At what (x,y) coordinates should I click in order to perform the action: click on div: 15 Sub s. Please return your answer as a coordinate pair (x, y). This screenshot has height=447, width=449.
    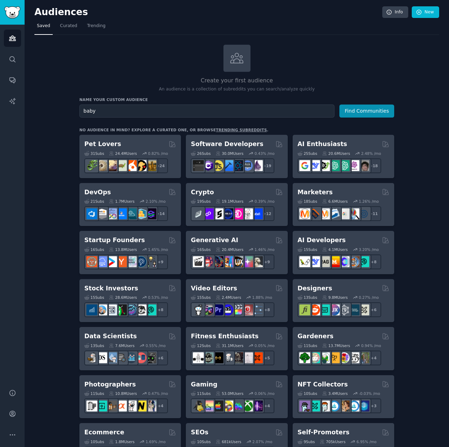
    Looking at the image, I should click on (308, 249).